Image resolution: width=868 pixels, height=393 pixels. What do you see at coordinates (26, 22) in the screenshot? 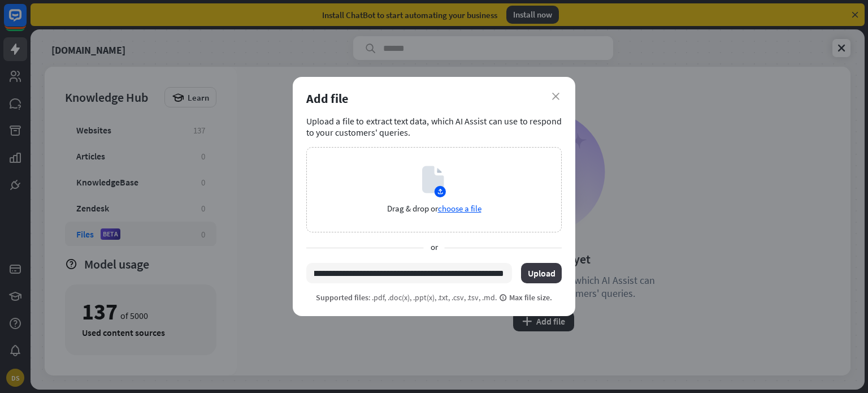
I see `button: Open LiveChat chat widget` at bounding box center [26, 22].